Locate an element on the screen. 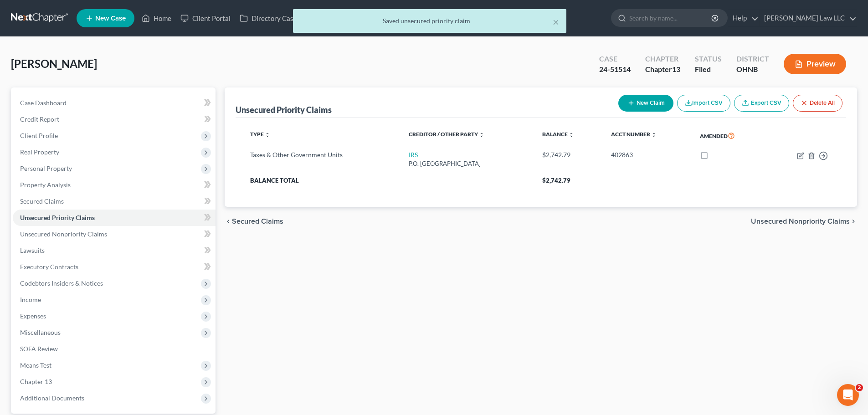 The width and height of the screenshot is (868, 415). a: Executory Contracts is located at coordinates (114, 267).